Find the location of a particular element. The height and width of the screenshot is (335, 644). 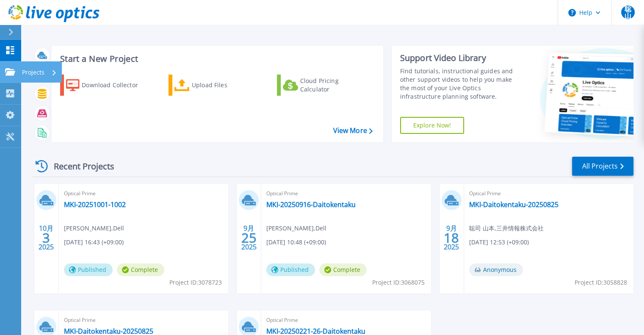

span: Anonymous is located at coordinates (496, 270).